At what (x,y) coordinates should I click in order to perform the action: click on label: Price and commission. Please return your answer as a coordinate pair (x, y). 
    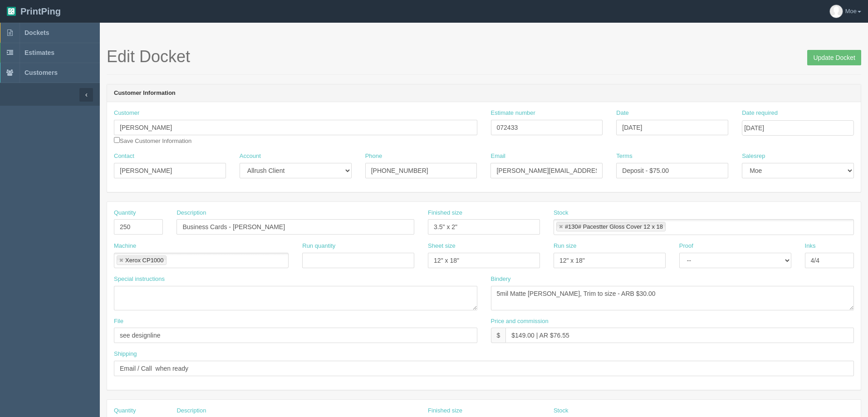
    Looking at the image, I should click on (519, 322).